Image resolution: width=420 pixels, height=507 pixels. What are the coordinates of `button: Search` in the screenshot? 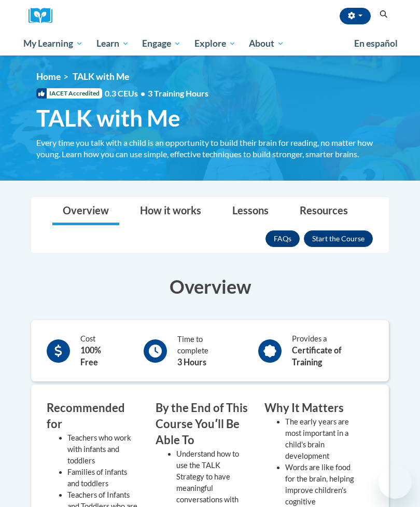 It's located at (384, 15).